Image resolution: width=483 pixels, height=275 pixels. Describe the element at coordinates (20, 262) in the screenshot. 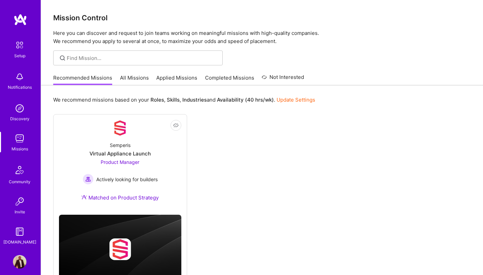

I see `a: User Avatar` at that location.